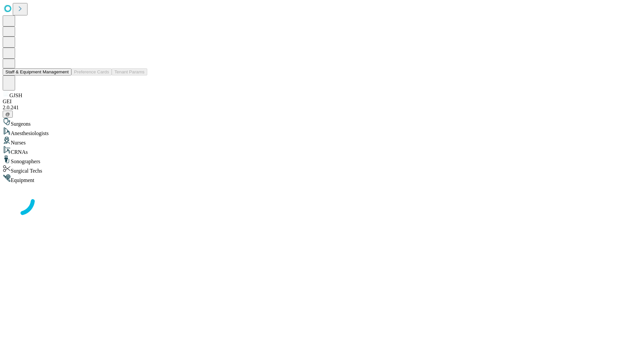  What do you see at coordinates (322, 108) in the screenshot?
I see `div: 2.0.241` at bounding box center [322, 108].